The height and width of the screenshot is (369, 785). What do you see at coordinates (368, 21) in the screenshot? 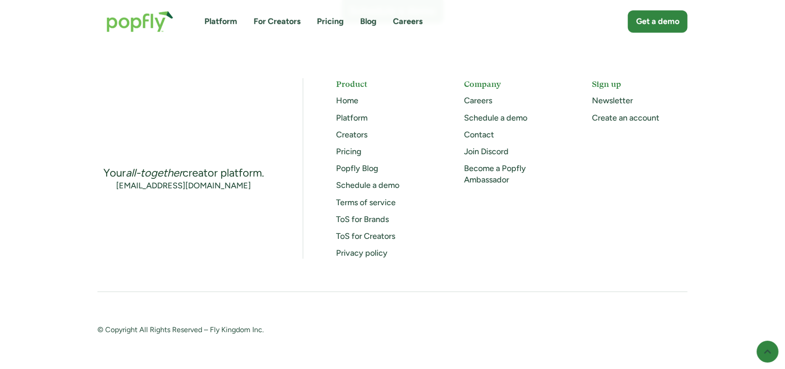
I see `a: Blog` at bounding box center [368, 21].